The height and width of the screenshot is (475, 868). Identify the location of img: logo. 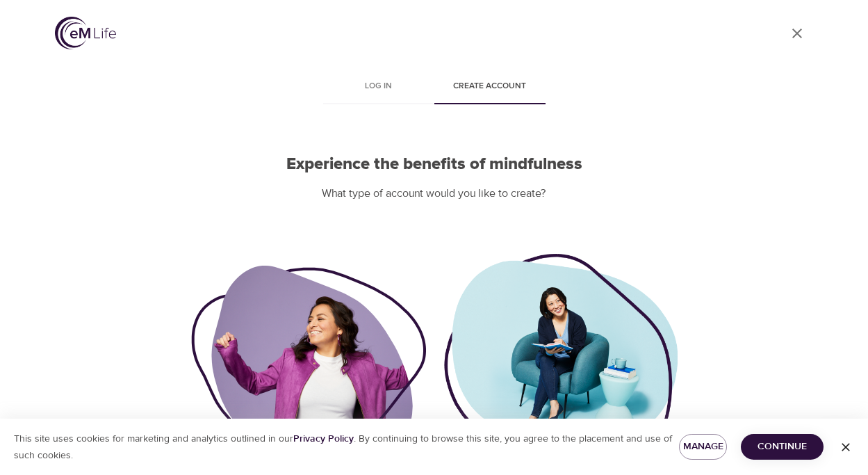
(85, 33).